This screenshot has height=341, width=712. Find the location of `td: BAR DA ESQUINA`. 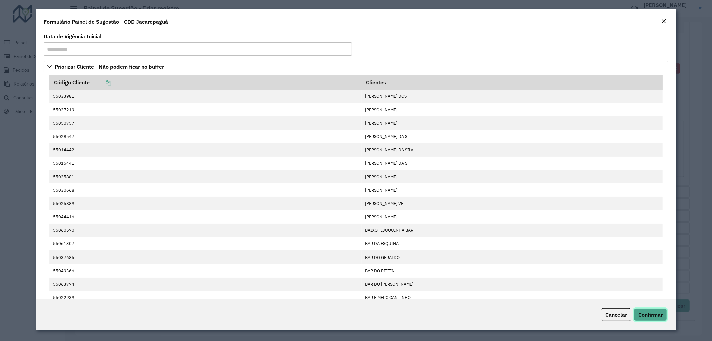

td: BAR DA ESQUINA is located at coordinates (512, 244).